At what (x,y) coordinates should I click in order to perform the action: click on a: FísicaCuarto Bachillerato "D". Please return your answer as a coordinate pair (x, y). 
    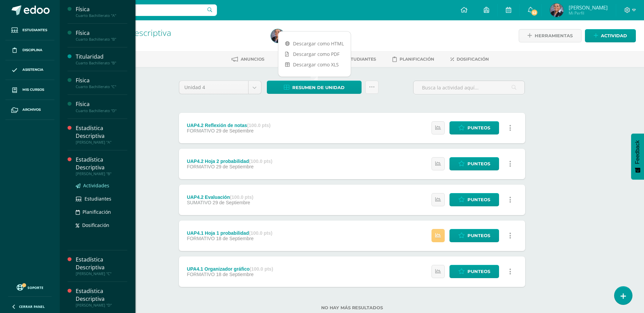
    Looking at the image, I should click on (102, 107).